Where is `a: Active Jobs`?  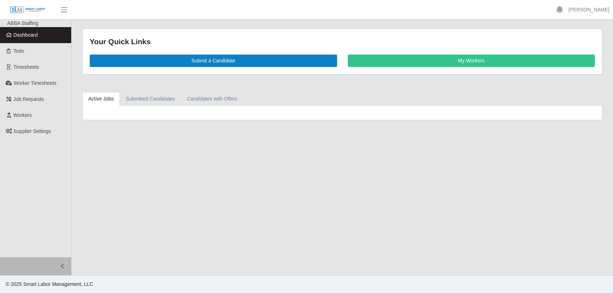 a: Active Jobs is located at coordinates (101, 99).